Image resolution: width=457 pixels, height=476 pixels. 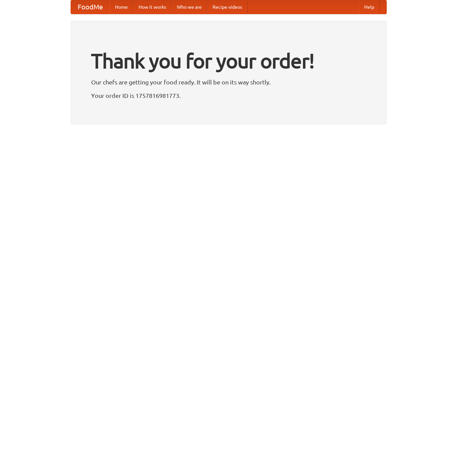 I want to click on a: FoodMe, so click(x=90, y=7).